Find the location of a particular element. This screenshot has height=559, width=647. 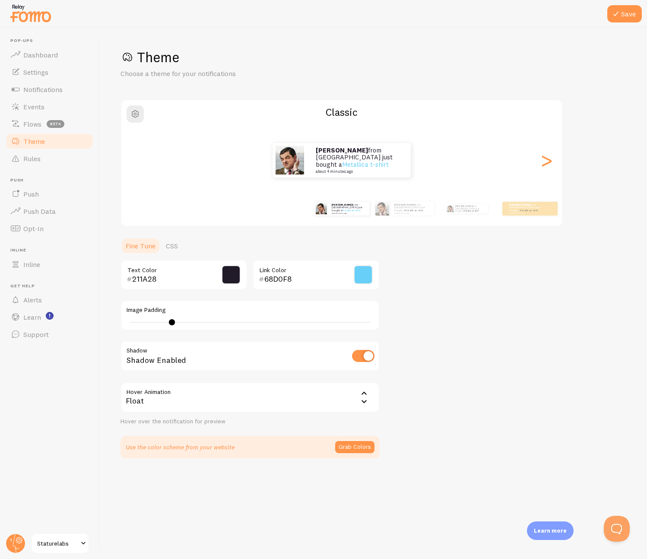

a: Opt-In is located at coordinates (50, 229).